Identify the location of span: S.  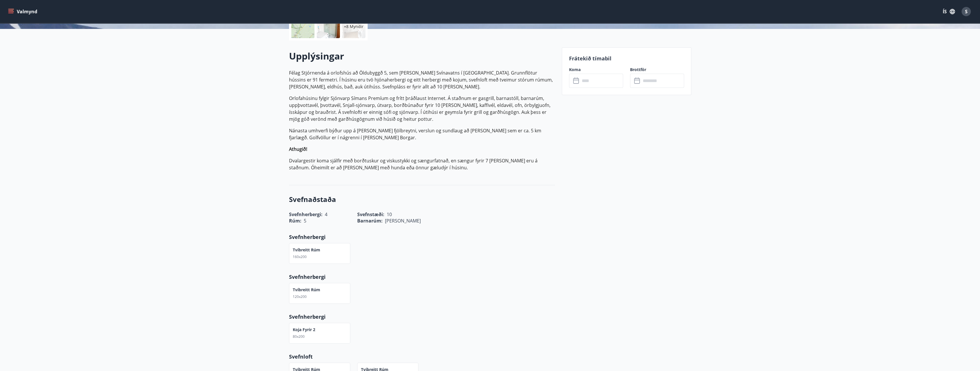
(966, 12).